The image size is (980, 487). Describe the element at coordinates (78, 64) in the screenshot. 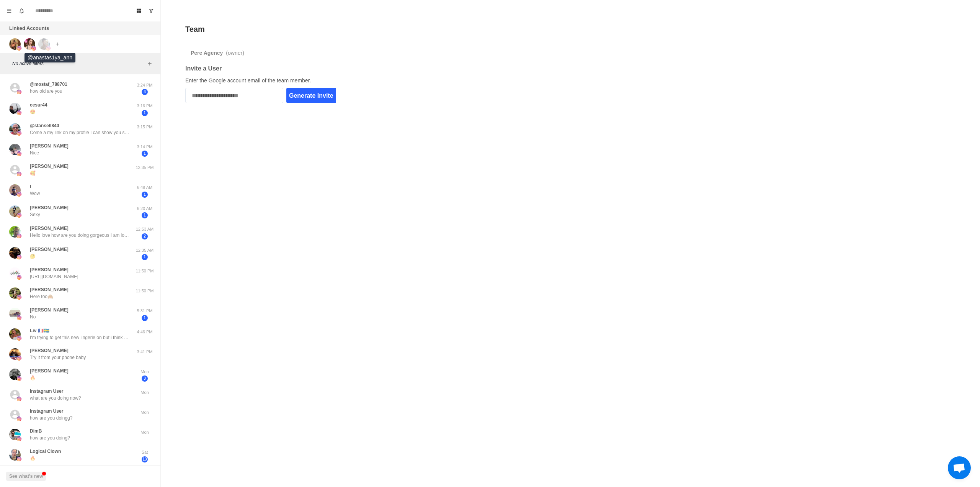

I see `p: No active filters` at that location.